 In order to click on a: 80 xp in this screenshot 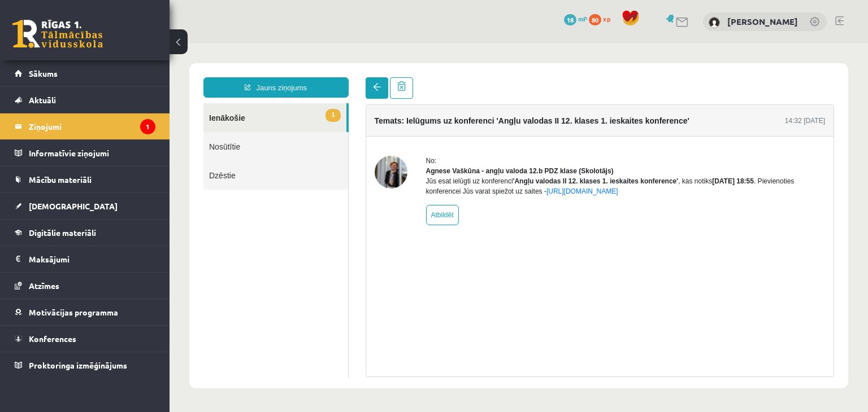, I will do `click(603, 18)`.